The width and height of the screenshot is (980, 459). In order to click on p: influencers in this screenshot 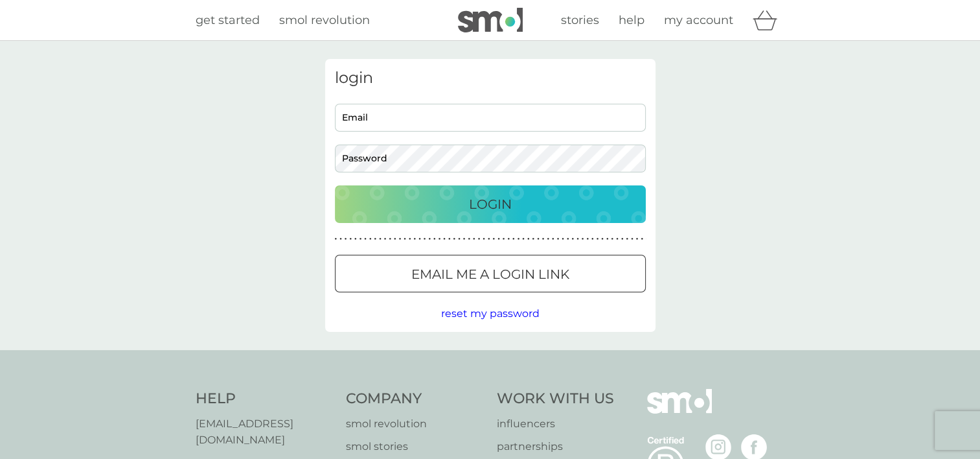, I will do `click(555, 424)`.